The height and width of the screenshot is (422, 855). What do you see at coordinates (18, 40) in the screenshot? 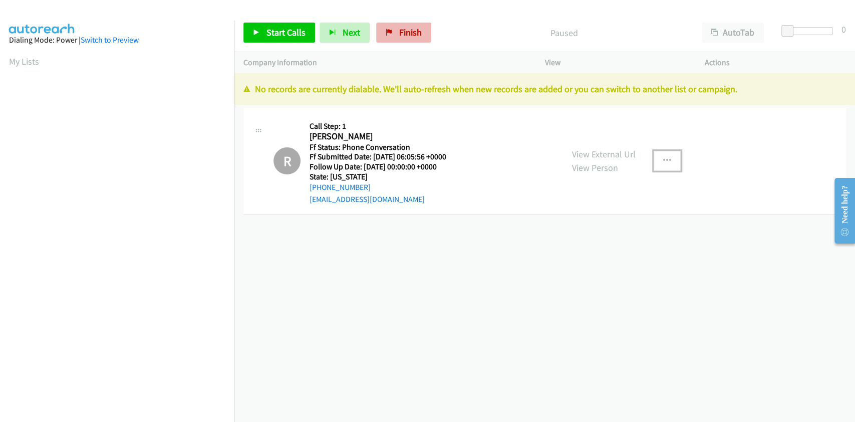
I see `div: Open Resource Center` at bounding box center [18, 40].